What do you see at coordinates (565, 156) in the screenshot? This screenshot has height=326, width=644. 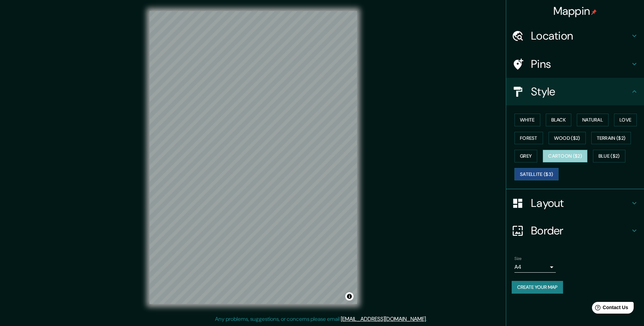 I see `button: Cartoon ($2)` at bounding box center [565, 156].